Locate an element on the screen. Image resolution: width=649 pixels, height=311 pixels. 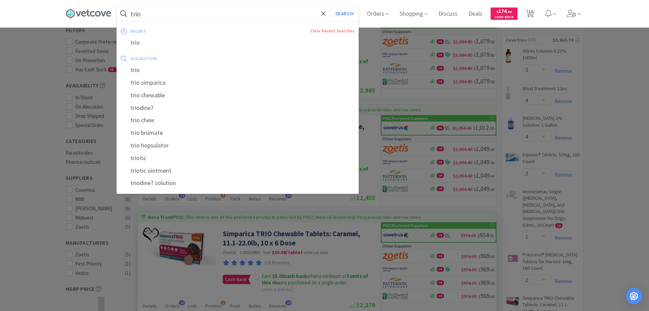
div: triotic ointment is located at coordinates (238, 170).